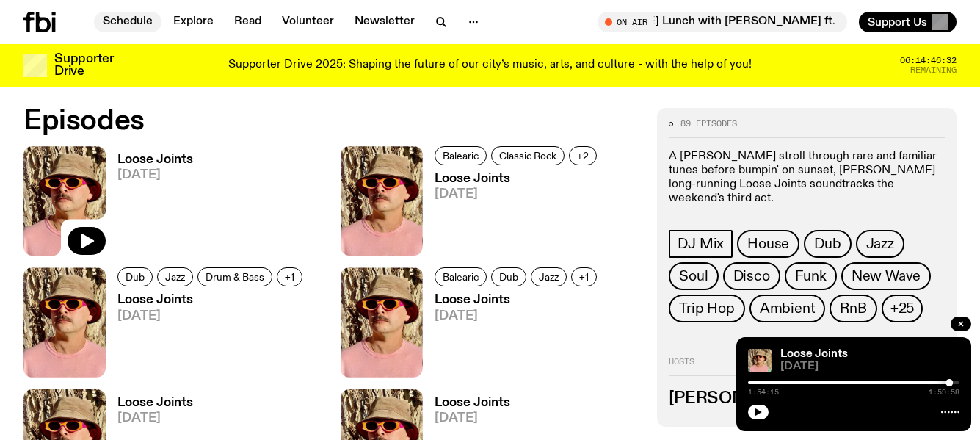 Image resolution: width=980 pixels, height=440 pixels. Describe the element at coordinates (814, 354) in the screenshot. I see `a: Loose Joints` at that location.